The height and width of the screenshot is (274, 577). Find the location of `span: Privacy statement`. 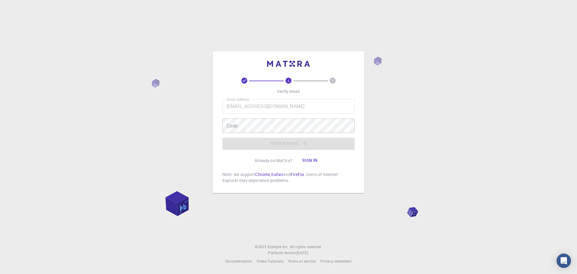

span: Privacy statement is located at coordinates (336, 261).